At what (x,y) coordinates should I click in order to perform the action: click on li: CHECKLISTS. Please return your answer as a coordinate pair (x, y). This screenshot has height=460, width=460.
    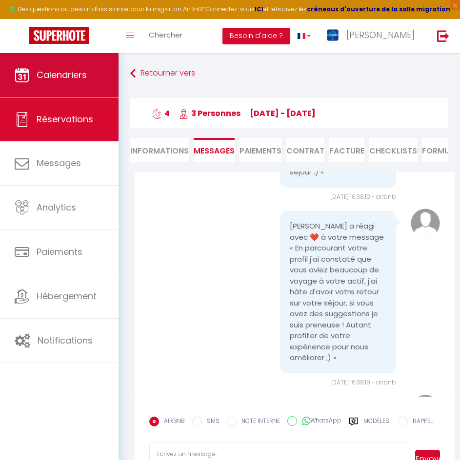
    Looking at the image, I should click on (393, 150).